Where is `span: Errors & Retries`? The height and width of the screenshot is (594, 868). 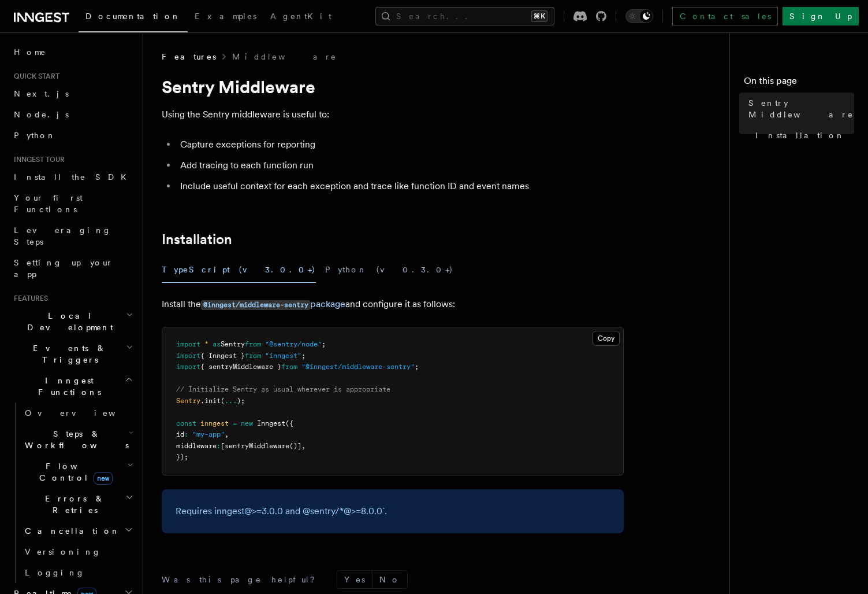 span: Errors & Retries is located at coordinates (73, 504).